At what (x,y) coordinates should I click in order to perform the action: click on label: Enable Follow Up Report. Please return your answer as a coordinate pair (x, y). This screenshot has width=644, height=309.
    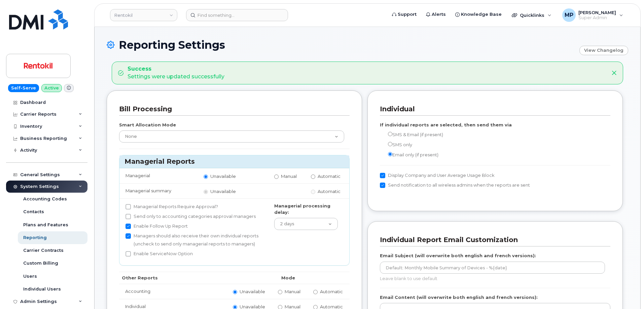
    Looking at the image, I should click on (157, 226).